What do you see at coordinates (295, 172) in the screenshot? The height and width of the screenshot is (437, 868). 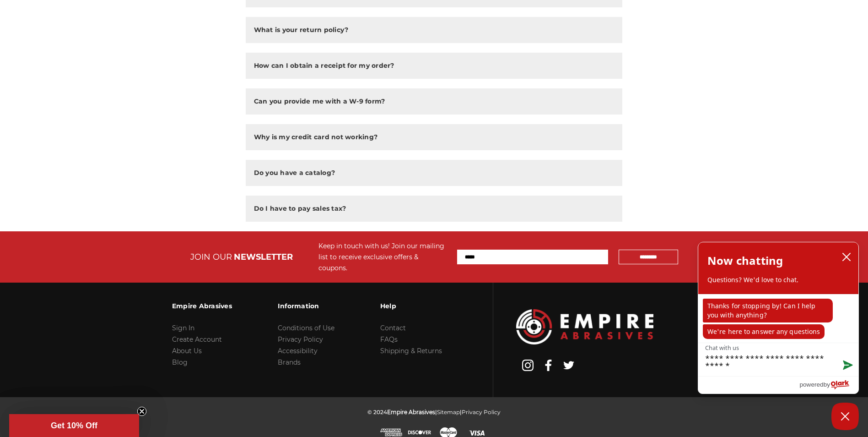 I see `h2: Do you have a catalog?` at bounding box center [295, 172].